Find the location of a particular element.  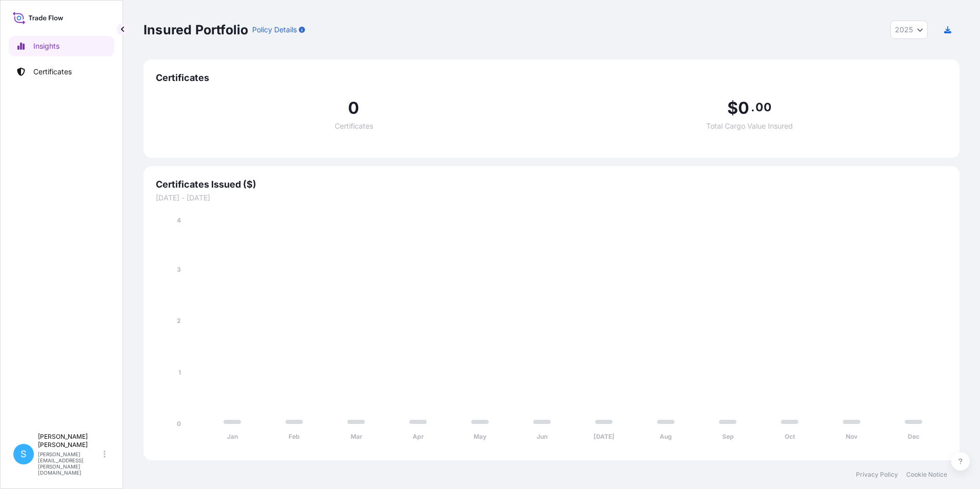

p: Policy Details is located at coordinates (274, 30).